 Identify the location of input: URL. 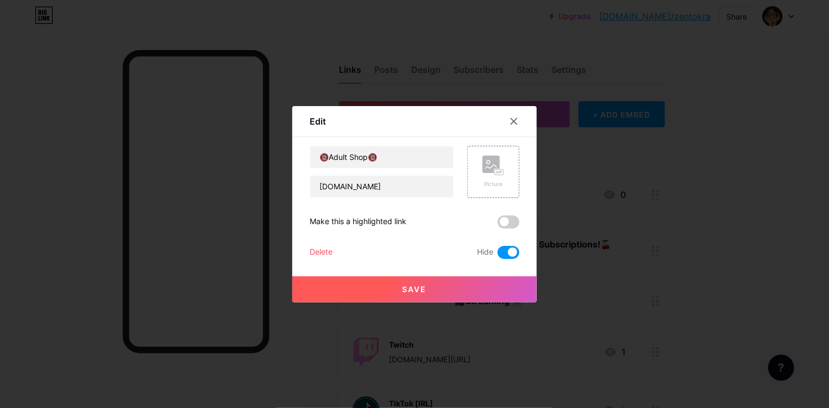
(382, 186).